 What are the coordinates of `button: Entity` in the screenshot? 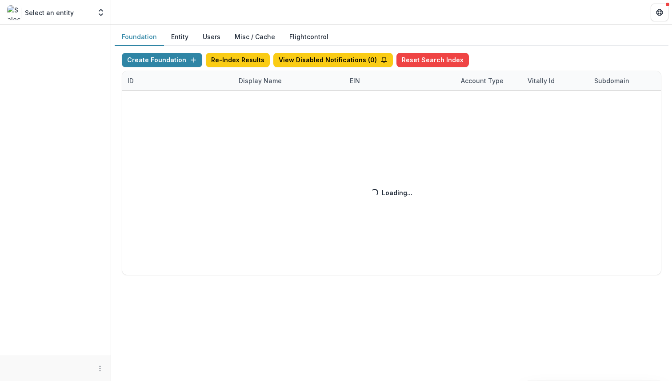 It's located at (179, 37).